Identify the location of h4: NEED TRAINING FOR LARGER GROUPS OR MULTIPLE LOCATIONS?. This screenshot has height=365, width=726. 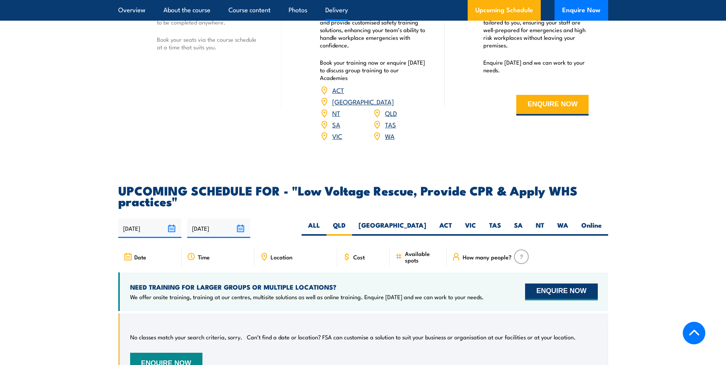
(307, 287).